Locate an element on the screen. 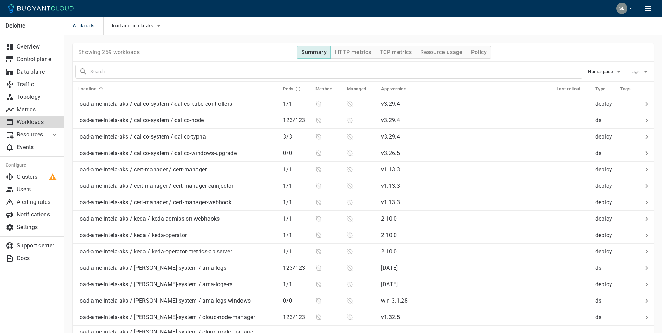 Image resolution: width=662 pixels, height=333 pixels. p: Resources is located at coordinates (31, 135).